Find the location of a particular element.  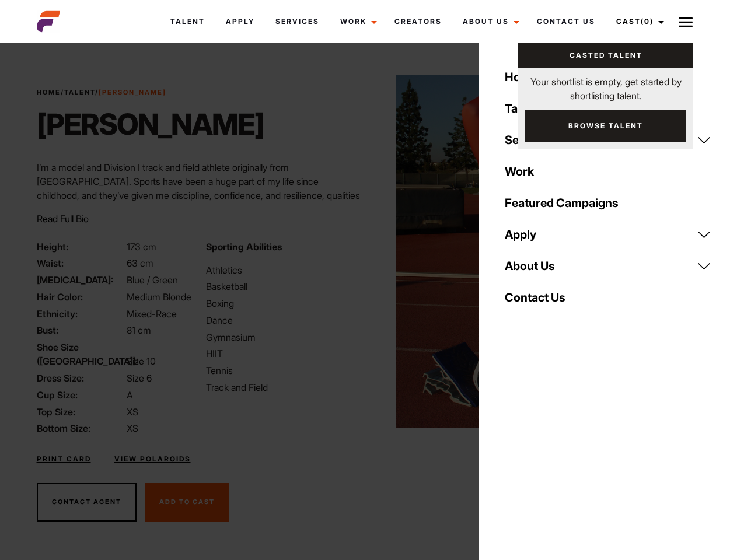

button: Contact Agent is located at coordinates (86, 502).